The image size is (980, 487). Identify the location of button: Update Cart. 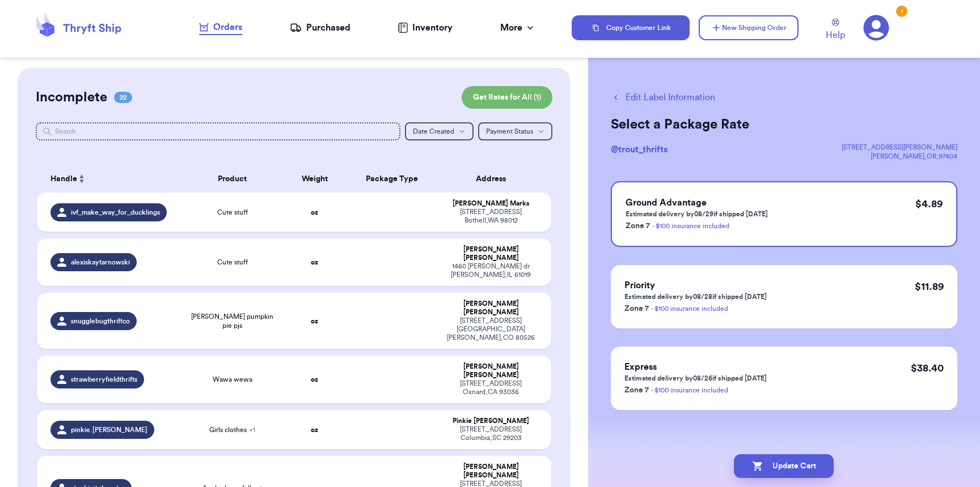
(783, 467).